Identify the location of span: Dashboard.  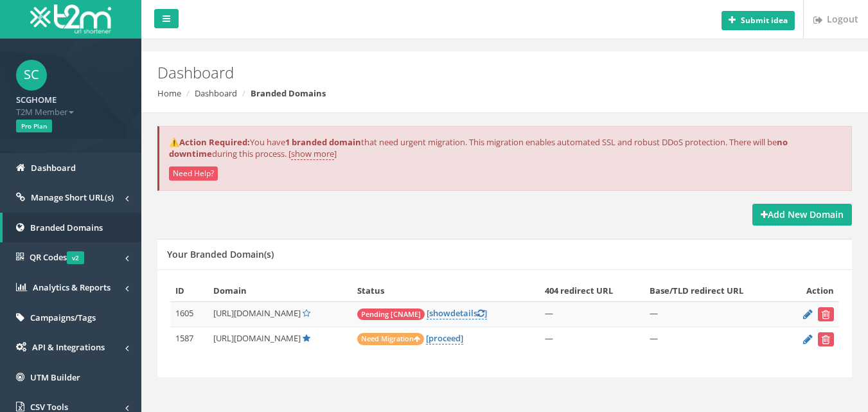
(53, 168).